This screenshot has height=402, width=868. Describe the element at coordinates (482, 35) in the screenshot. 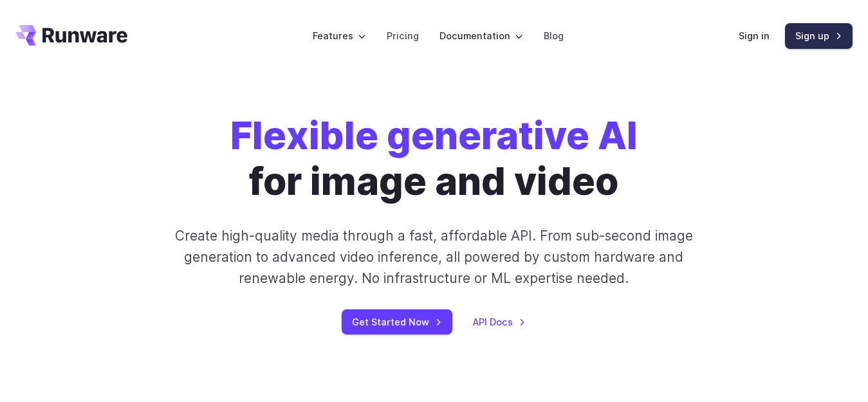

I see `label: Documentation` at that location.